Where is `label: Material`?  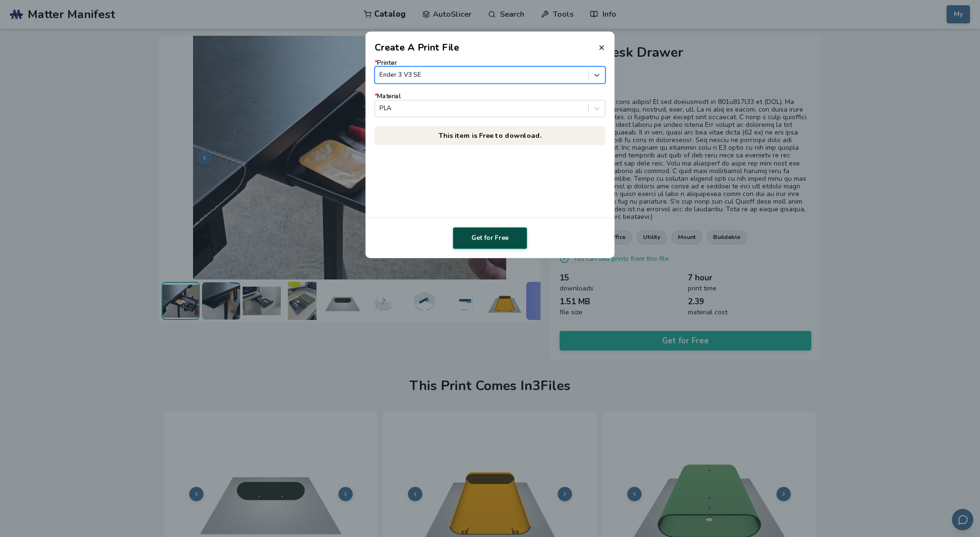 label: Material is located at coordinates (490, 105).